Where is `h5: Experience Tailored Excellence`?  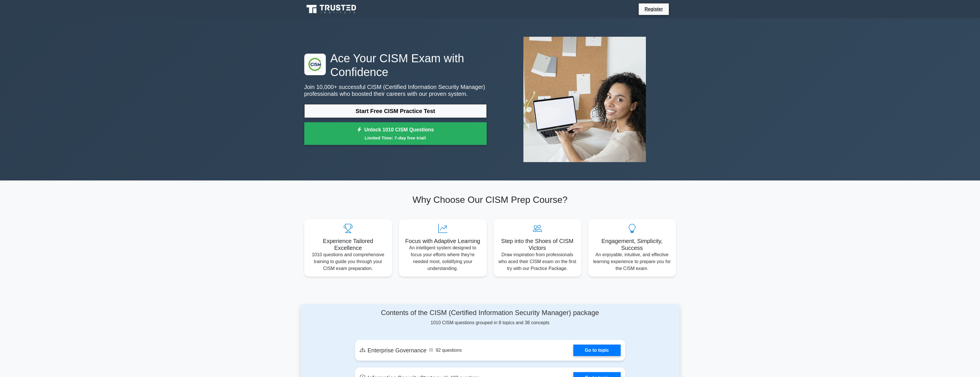 h5: Experience Tailored Excellence is located at coordinates (348, 244).